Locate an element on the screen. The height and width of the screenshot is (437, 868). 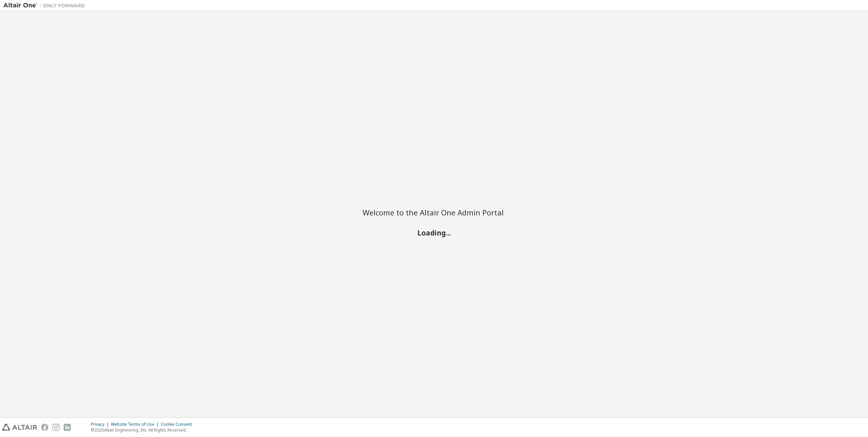
img: facebook.svg is located at coordinates (45, 427).